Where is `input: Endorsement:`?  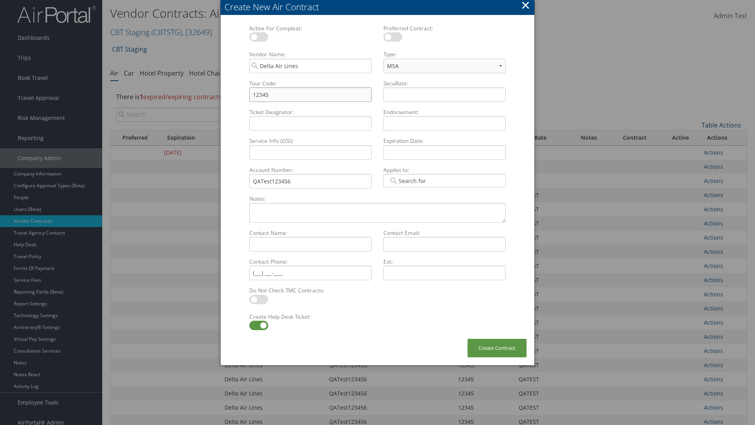 input: Endorsement: is located at coordinates (444, 123).